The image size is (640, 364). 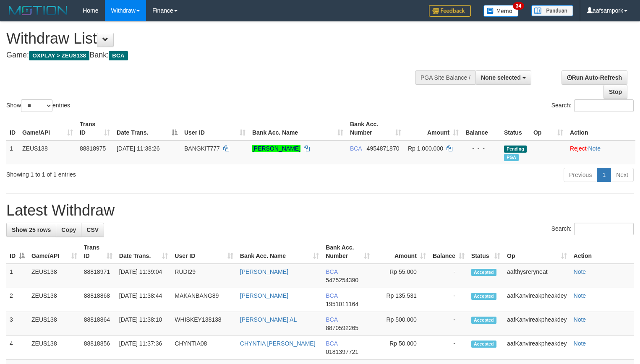 What do you see at coordinates (481, 128) in the screenshot?
I see `th: Balance` at bounding box center [481, 128].